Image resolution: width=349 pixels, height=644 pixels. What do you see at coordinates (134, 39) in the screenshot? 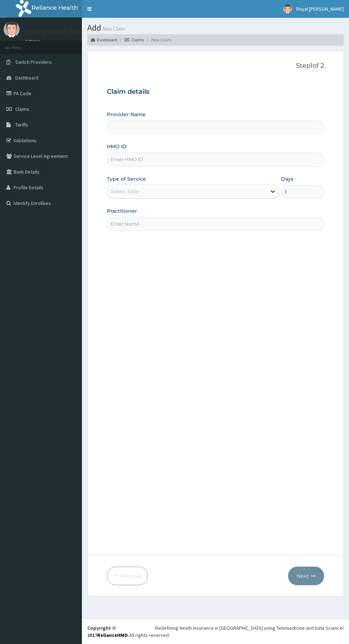
I see `a: Claims` at bounding box center [134, 39].